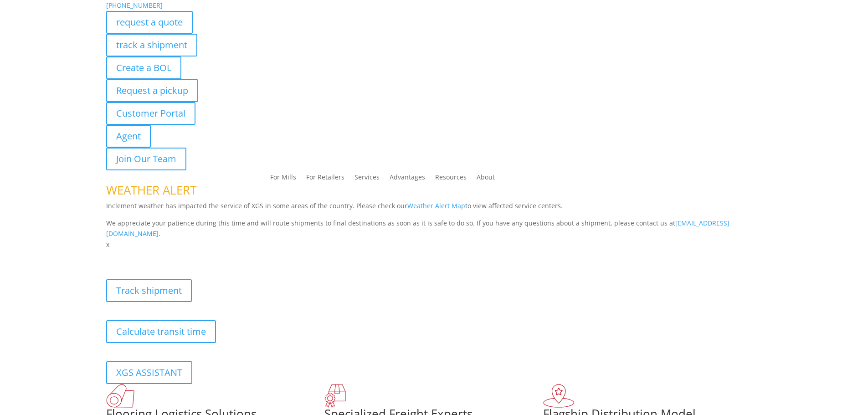 The width and height of the screenshot is (868, 415). Describe the element at coordinates (367, 179) in the screenshot. I see `a: Services` at that location.